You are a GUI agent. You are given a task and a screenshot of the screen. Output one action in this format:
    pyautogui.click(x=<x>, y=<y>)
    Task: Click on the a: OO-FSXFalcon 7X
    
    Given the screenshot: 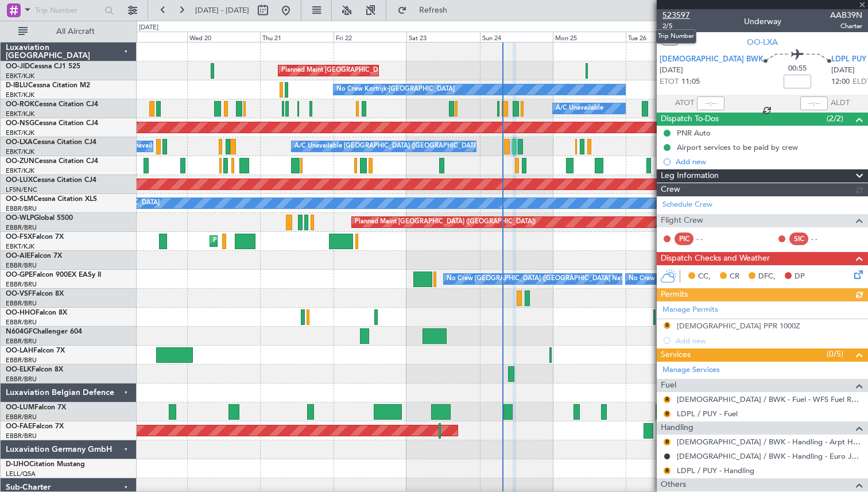 What is the action you would take?
    pyautogui.click(x=35, y=237)
    